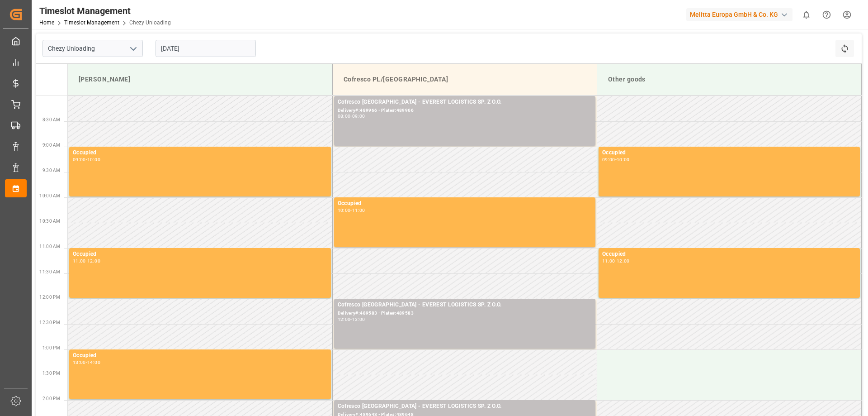 This screenshot has height=416, width=868. Describe the element at coordinates (51, 170) in the screenshot. I see `span: 9:30 AM` at that location.